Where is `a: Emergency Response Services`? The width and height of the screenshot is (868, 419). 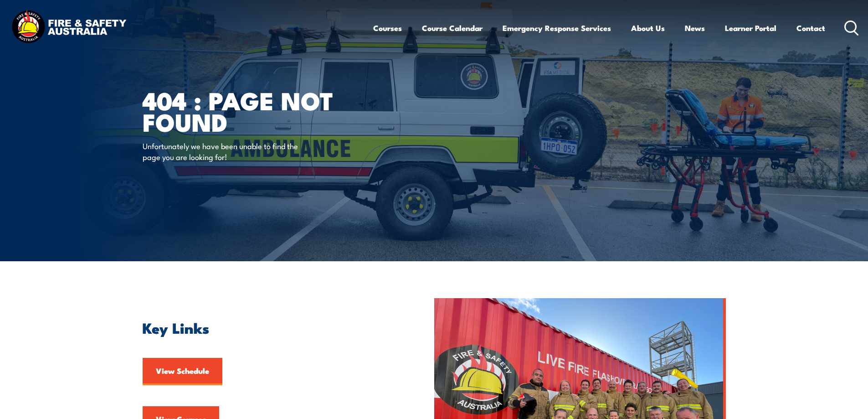 a: Emergency Response Services is located at coordinates (557, 28).